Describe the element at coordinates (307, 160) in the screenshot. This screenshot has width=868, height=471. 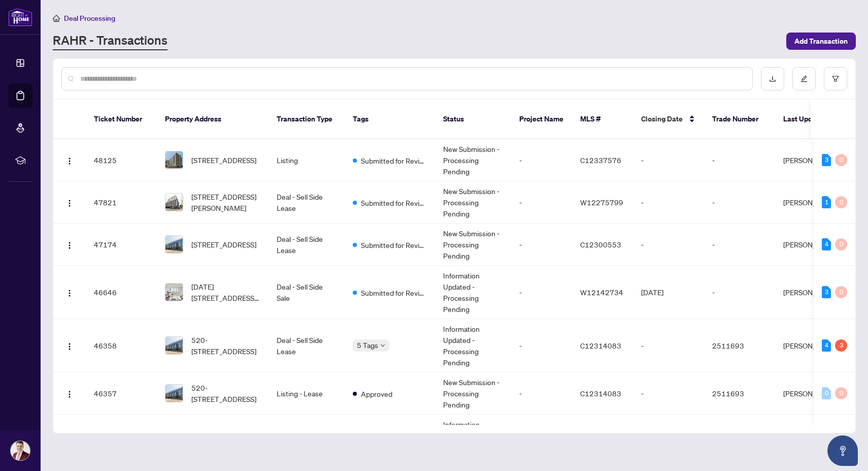
I see `td: Listing` at that location.